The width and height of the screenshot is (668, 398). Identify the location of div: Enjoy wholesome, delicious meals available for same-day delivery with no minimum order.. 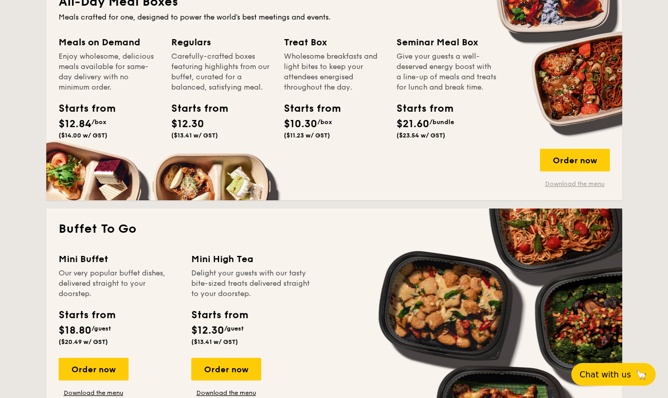
(109, 72).